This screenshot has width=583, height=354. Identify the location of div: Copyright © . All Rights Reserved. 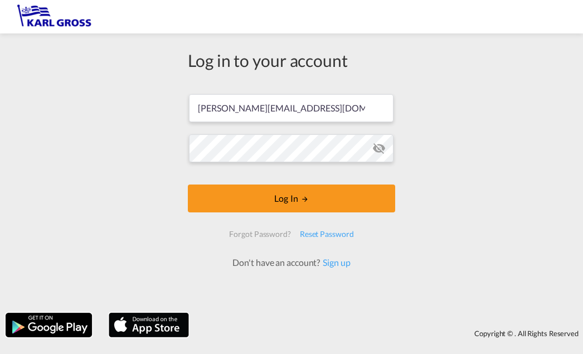
(388, 333).